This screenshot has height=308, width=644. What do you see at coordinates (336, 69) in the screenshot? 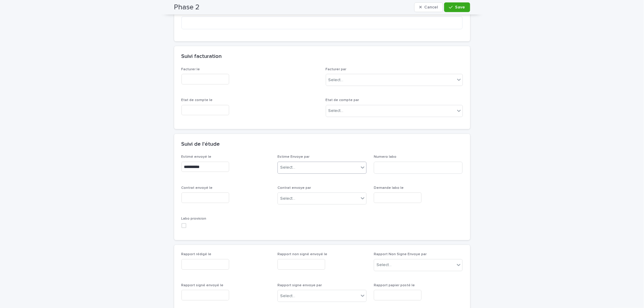
I see `span: Facturer par` at bounding box center [336, 69].